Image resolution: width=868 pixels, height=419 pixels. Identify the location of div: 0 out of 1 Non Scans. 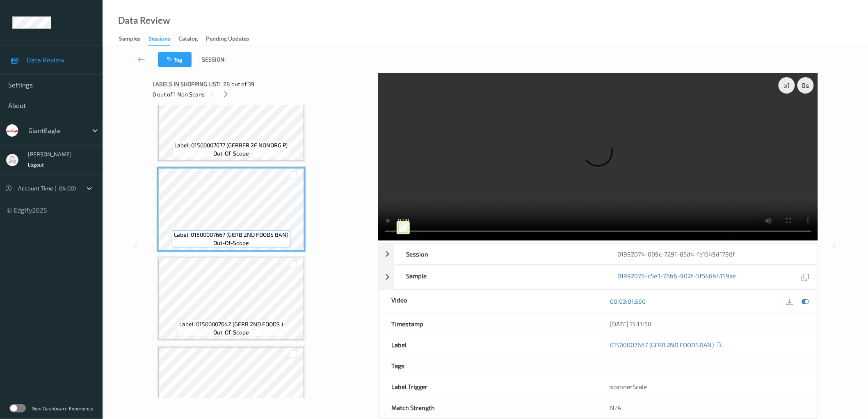
(263, 94).